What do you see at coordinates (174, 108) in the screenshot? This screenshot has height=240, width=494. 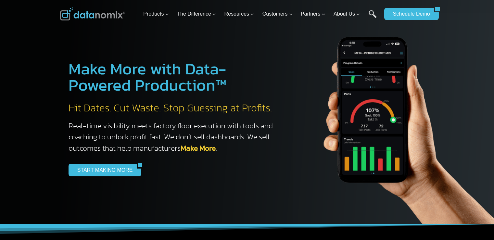 I see `h2: Hit Dates. Cut Waste. Stop Guessing at Profits.` at bounding box center [174, 108].